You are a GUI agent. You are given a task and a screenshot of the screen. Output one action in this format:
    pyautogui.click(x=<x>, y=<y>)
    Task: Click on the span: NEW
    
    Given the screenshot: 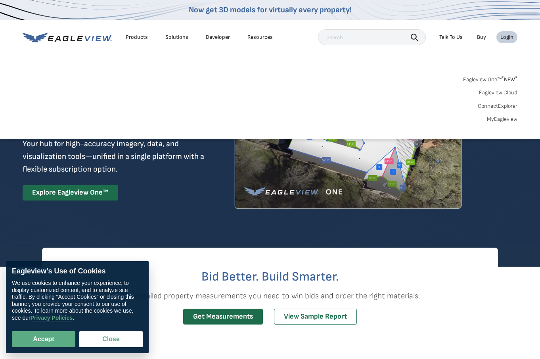 What is the action you would take?
    pyautogui.click(x=509, y=79)
    